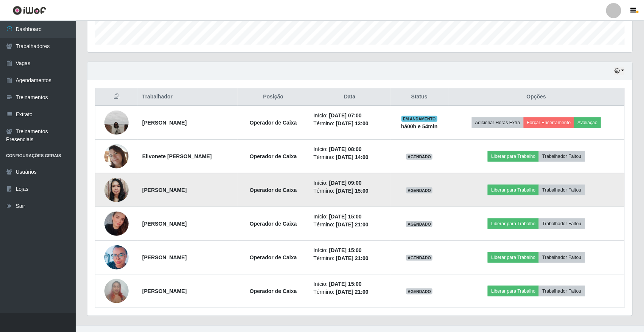  Describe the element at coordinates (419, 127) in the screenshot. I see `strong: há 00 h e 54 min` at that location.